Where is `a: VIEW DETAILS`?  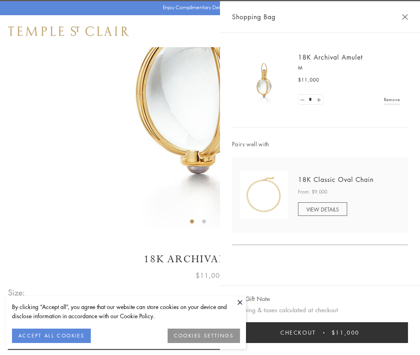 a: VIEW DETAILS is located at coordinates (322, 209).